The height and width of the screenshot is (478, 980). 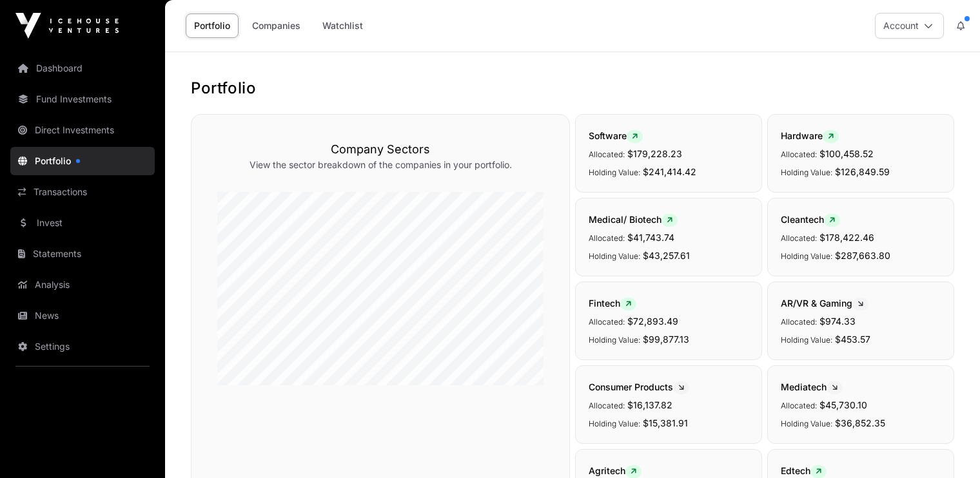 I want to click on a: News, so click(x=82, y=316).